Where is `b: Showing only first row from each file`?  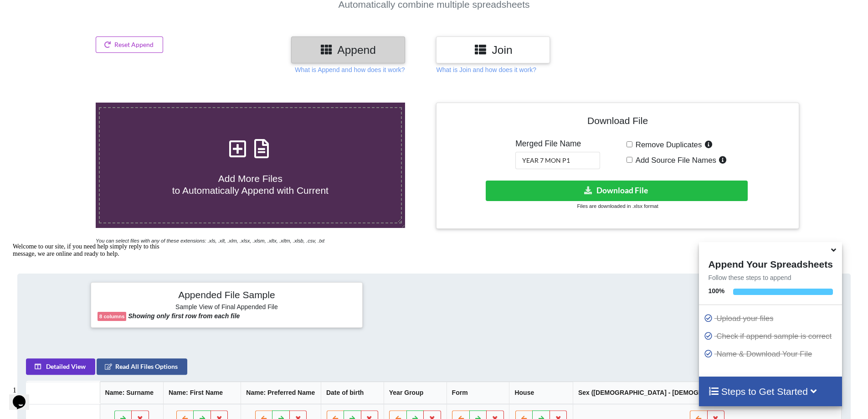
b: Showing only first row from each file is located at coordinates (184, 316).